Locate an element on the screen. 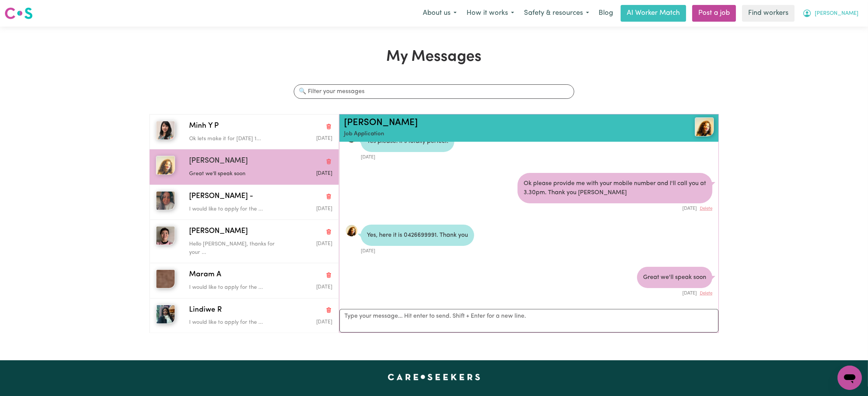 Image resolution: width=868 pixels, height=396 pixels. img: View Jazz Davies 's profile is located at coordinates (704, 127).